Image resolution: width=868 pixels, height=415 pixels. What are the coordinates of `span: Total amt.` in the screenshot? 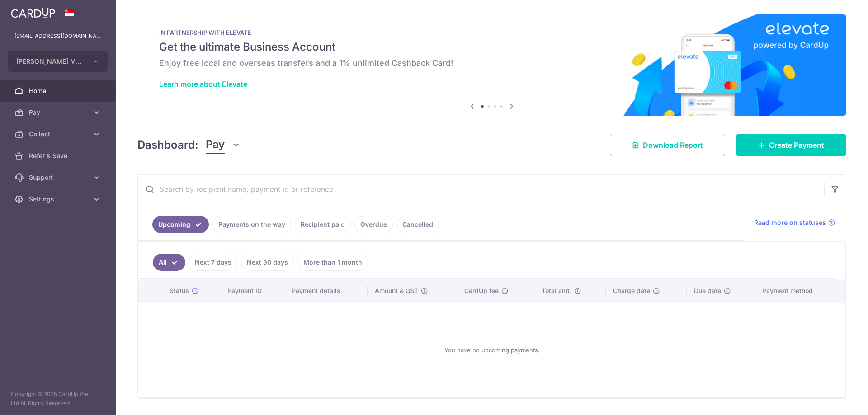 It's located at (557, 291).